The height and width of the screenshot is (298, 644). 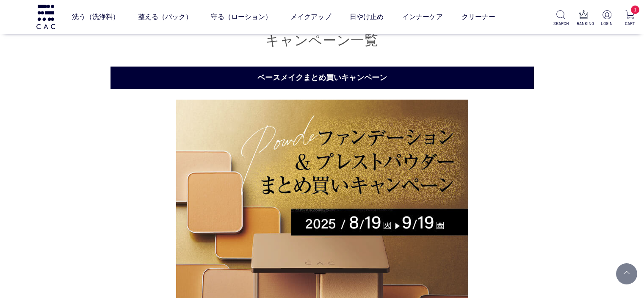 What do you see at coordinates (635, 10) in the screenshot?
I see `span: 1` at bounding box center [635, 10].